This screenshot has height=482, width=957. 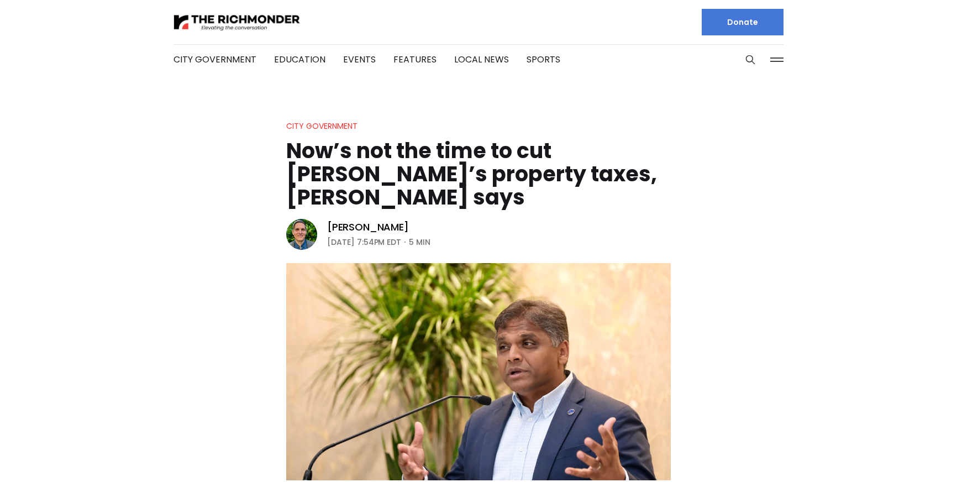 What do you see at coordinates (419, 242) in the screenshot?
I see `span: 5 min` at bounding box center [419, 242].